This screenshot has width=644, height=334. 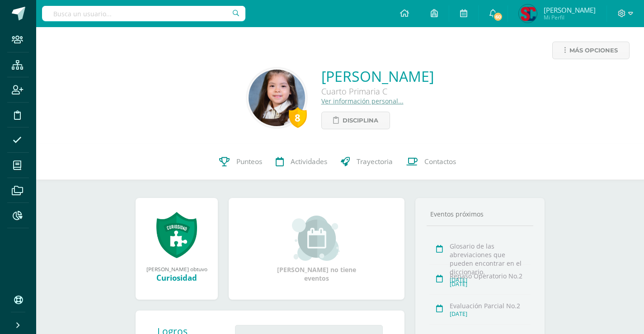 What do you see at coordinates (276, 98) in the screenshot?
I see `img: d56108c72a8f2aa901be70b6a0aff204.png` at bounding box center [276, 98].